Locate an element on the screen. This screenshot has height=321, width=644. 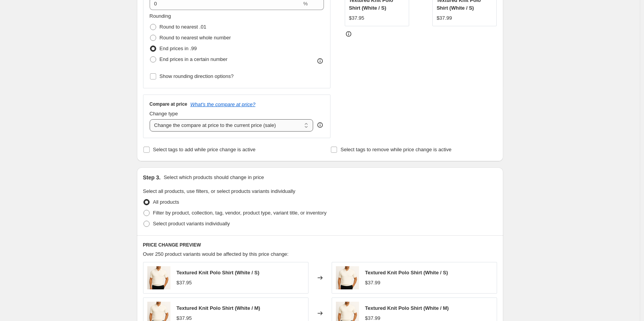
span: End prices in .99 is located at coordinates (178, 48).